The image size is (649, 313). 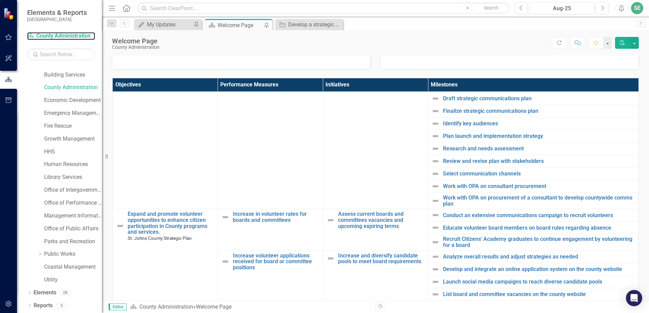 I want to click on a: Work with OPA on procurement of a consultant to develop countywide comms plan, so click(x=538, y=201).